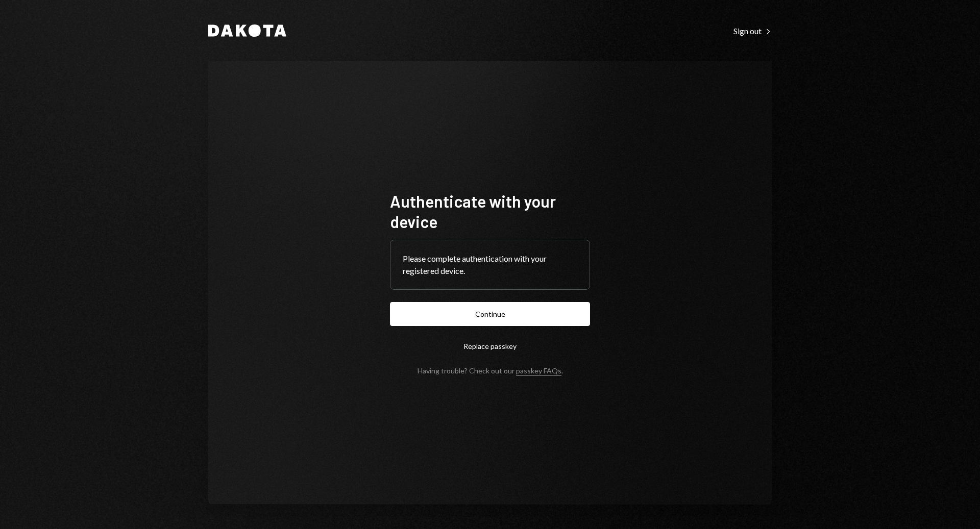 The height and width of the screenshot is (529, 980). What do you see at coordinates (490, 264) in the screenshot?
I see `div: Please complete authentication with your registered device.` at bounding box center [490, 264].